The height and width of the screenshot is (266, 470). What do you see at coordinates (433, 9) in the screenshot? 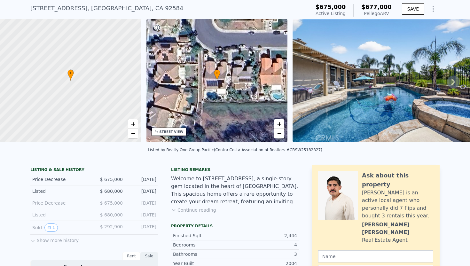
I see `button: Show Options` at bounding box center [433, 9].